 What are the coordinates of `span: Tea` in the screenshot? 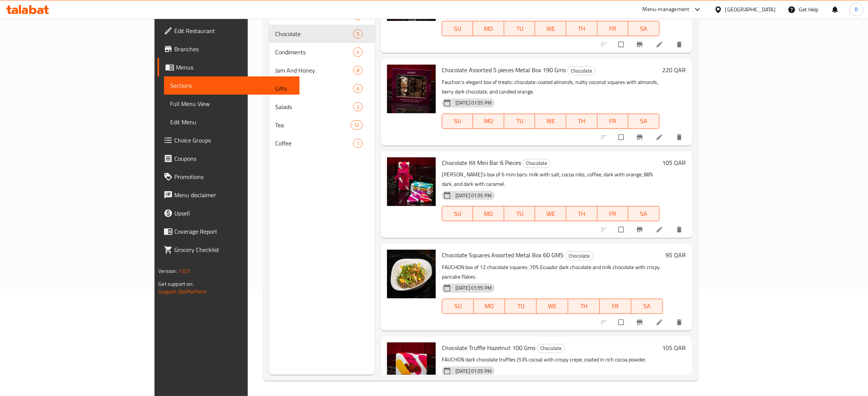 It's located at (313, 125).